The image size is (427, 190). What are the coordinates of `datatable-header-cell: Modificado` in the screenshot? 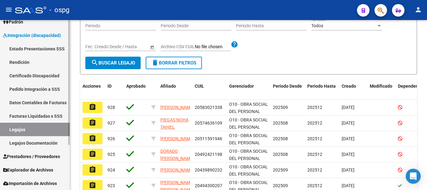 It's located at (382, 90).